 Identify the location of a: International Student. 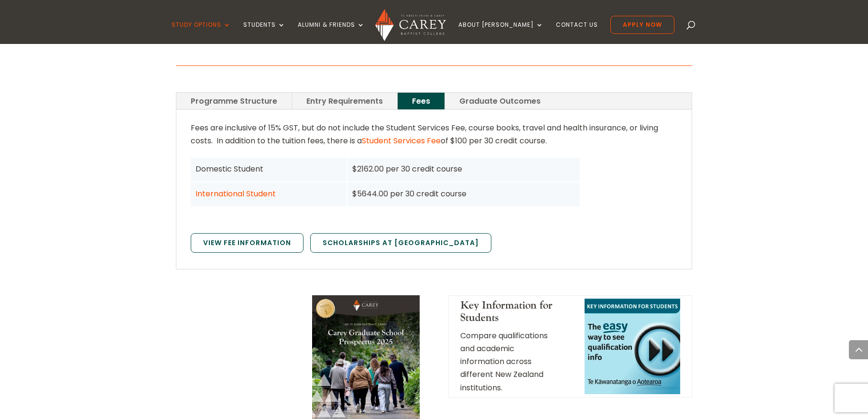
(236, 194).